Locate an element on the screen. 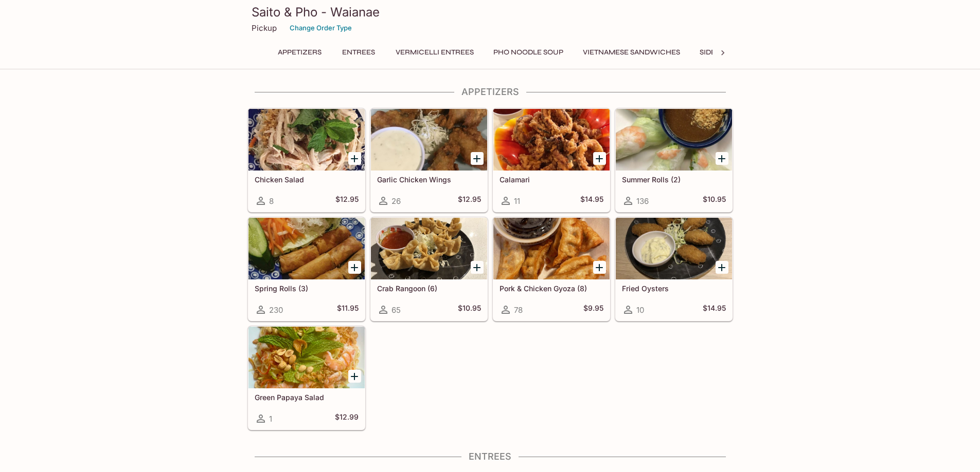  h5: Green Papaya Salad is located at coordinates (306, 397).